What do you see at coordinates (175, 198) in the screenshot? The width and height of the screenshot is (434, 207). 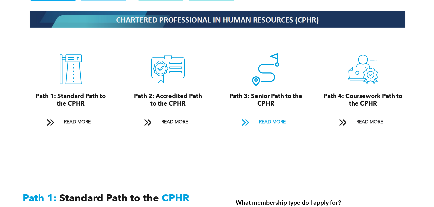 I see `span: CPHR` at bounding box center [175, 198].